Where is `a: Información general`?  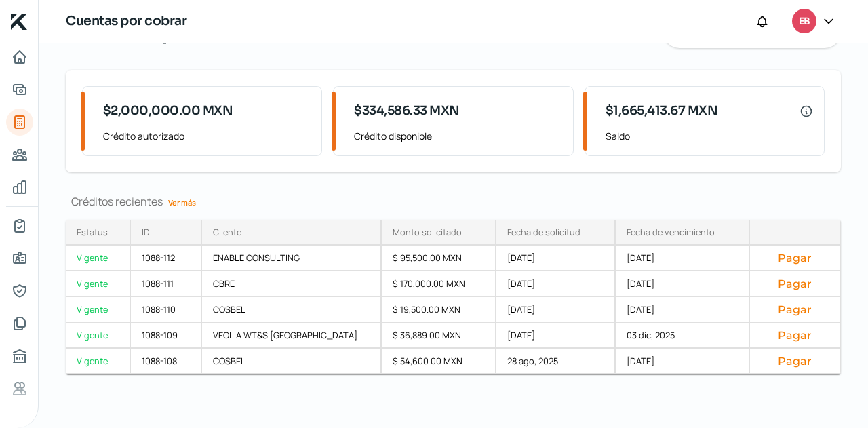
a: Información general is located at coordinates (20, 259).